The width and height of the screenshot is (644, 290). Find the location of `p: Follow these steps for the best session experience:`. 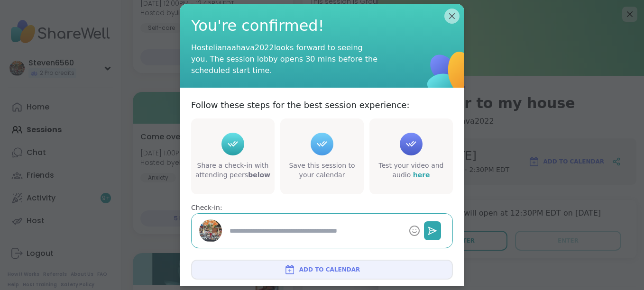

p: Follow these steps for the best session experience: is located at coordinates (301, 105).